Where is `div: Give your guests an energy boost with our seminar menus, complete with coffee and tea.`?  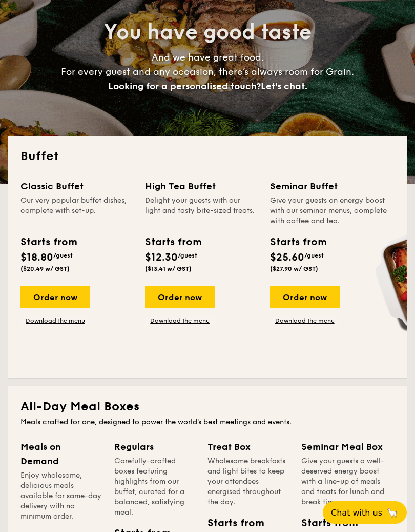 div: Give your guests an energy boost with our seminar menus, complete with coffee and tea. is located at coordinates (330, 211).